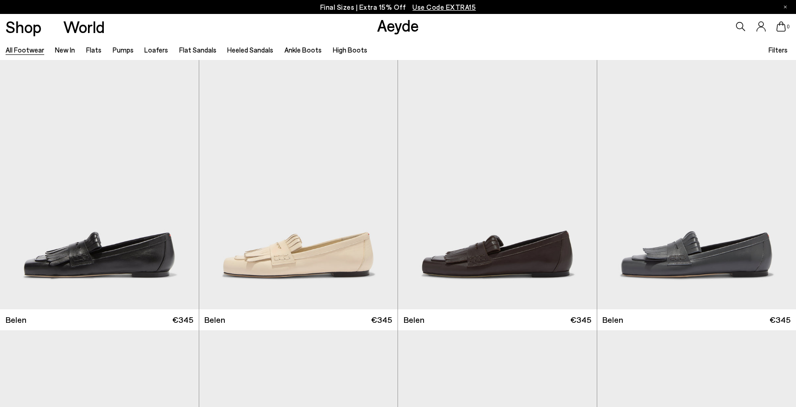  Describe the element at coordinates (778, 50) in the screenshot. I see `span: Filters` at that location.